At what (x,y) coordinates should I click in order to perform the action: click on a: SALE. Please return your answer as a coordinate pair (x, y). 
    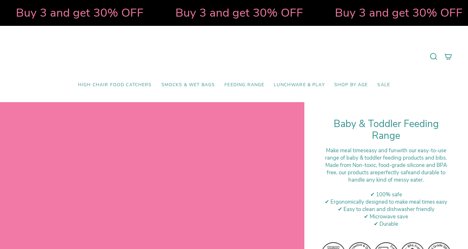
    Looking at the image, I should click on (384, 85).